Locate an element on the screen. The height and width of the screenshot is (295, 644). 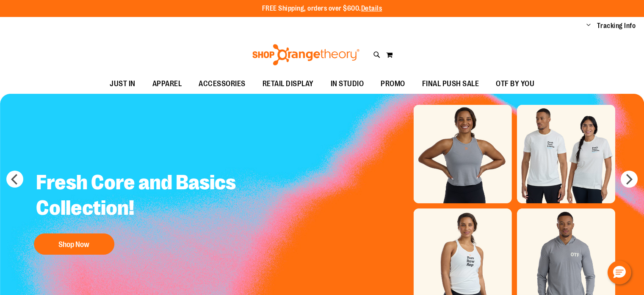
span: IN STUDIO is located at coordinates (347, 83).